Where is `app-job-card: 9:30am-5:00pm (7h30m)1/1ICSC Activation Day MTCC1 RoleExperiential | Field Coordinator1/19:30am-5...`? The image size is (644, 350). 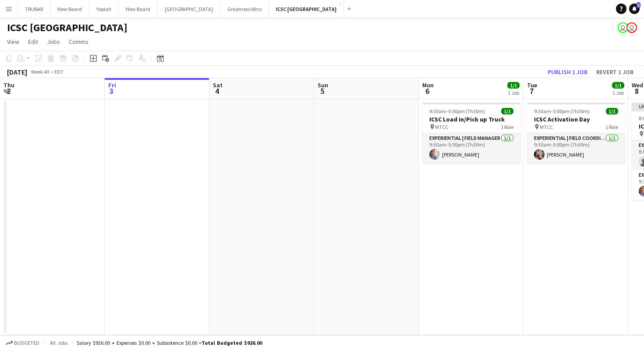
app-job-card: 9:30am-5:00pm (7h30m)1/1ICSC Activation Day MTCC1 RoleExperiential | Field Coordinator1/19:30am-5... is located at coordinates (576, 133).